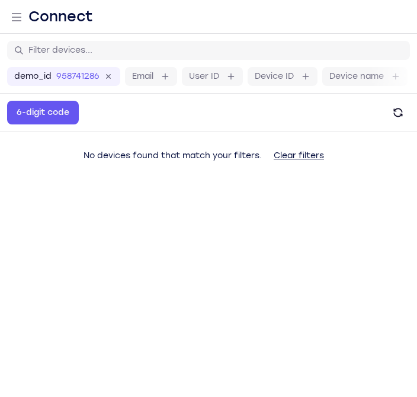 Image resolution: width=417 pixels, height=397 pixels. What do you see at coordinates (204, 76) in the screenshot?
I see `label: User ID` at bounding box center [204, 76].